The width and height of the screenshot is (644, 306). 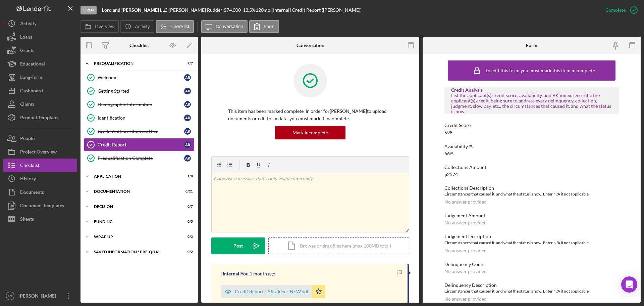 I want to click on div: Decision, so click(x=135, y=207).